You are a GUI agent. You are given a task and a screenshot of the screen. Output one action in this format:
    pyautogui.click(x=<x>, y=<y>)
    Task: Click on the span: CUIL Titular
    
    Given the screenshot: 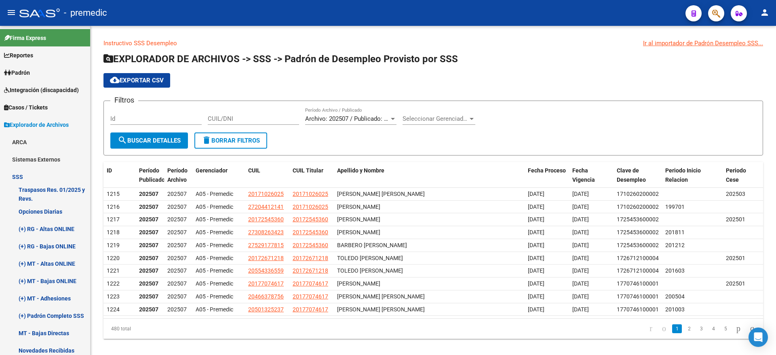 What is the action you would take?
    pyautogui.click(x=308, y=171)
    